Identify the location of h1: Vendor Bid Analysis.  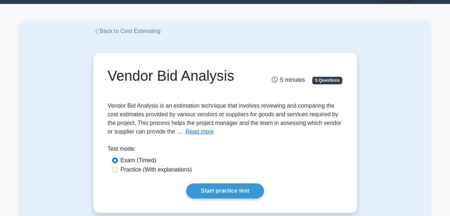
(184, 76).